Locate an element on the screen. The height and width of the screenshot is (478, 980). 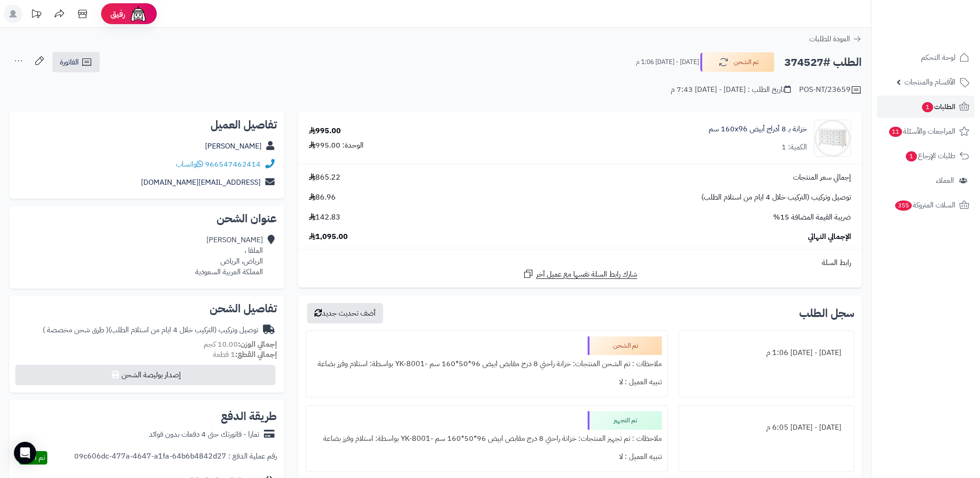
span: السلات المتروكة is located at coordinates (925, 205).